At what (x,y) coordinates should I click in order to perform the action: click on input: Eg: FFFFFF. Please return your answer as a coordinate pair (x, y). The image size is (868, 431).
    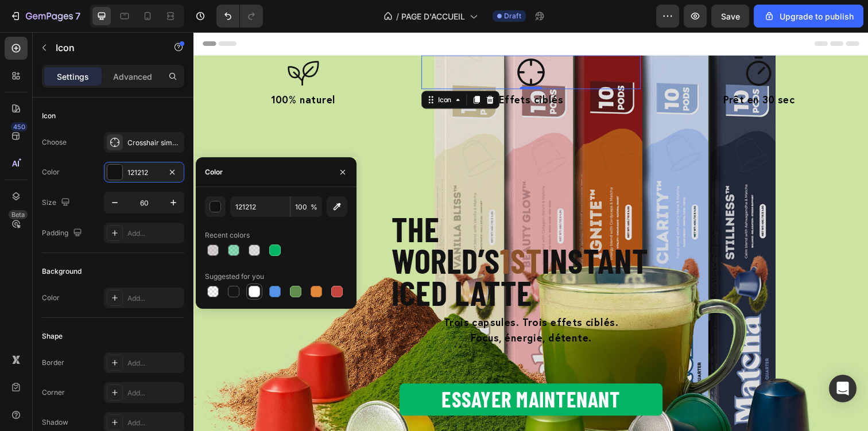
    Looking at the image, I should click on (260, 207).